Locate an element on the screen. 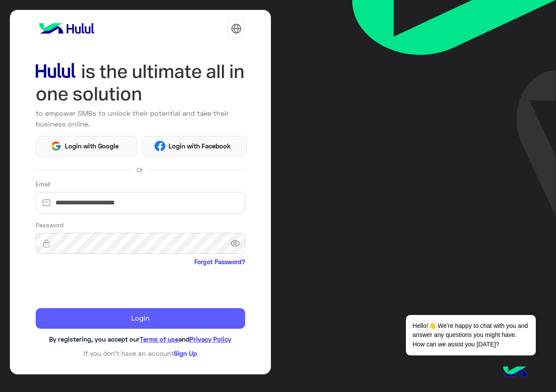 The width and height of the screenshot is (556, 392). img: hululLoginTitle_EN.svg is located at coordinates (141, 82).